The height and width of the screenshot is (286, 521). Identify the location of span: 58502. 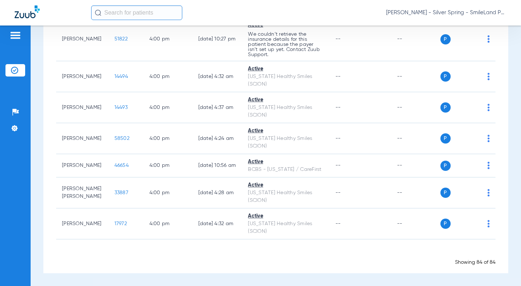
(122, 139).